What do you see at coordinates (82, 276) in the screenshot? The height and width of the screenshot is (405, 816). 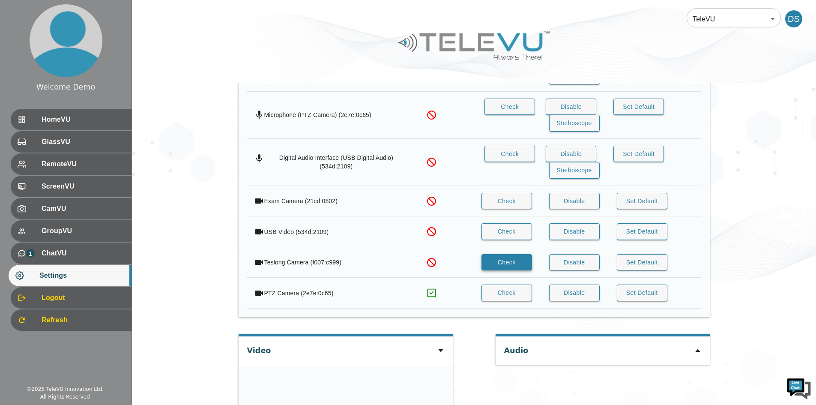 I see `span: Settings` at bounding box center [82, 276].